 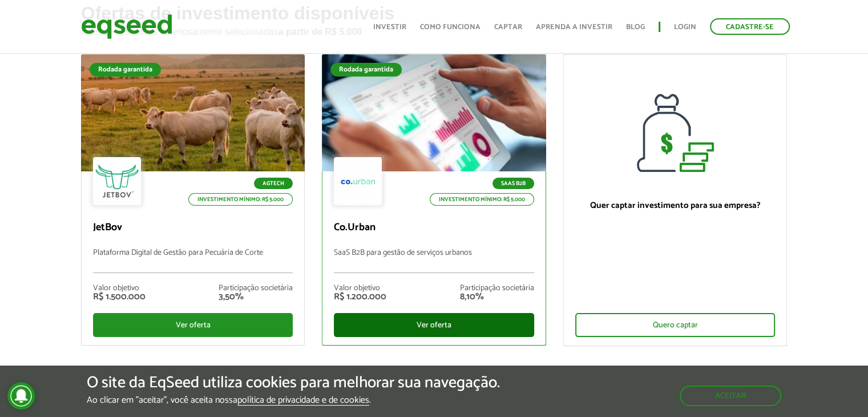 I want to click on a: Aprenda a investir, so click(x=574, y=27).